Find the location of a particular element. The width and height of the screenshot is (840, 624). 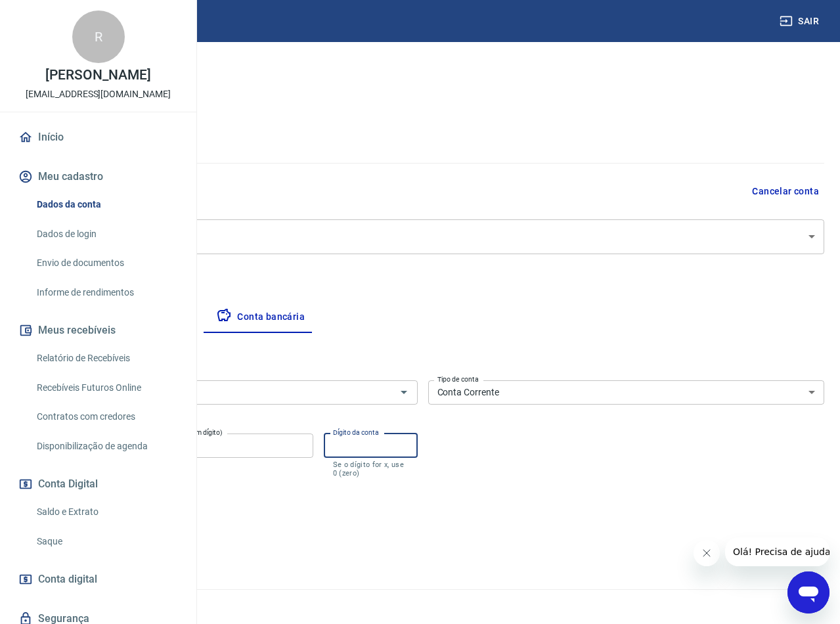

button: Cancelar conta is located at coordinates (786, 191).